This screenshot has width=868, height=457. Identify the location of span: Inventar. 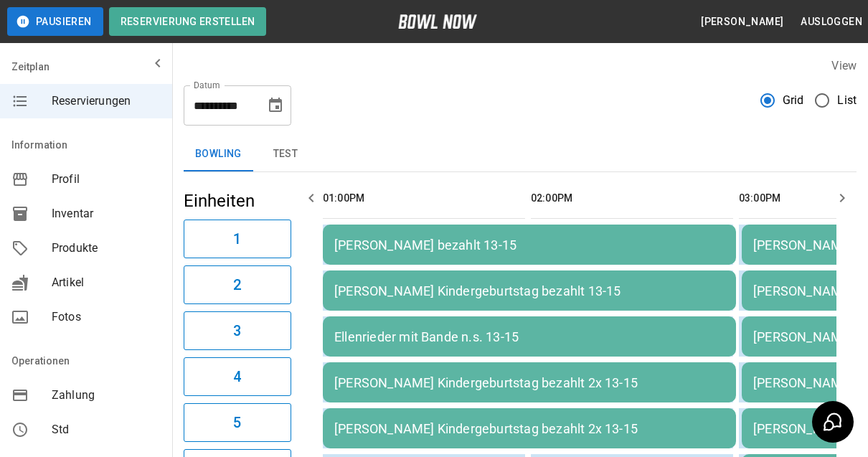
(106, 214).